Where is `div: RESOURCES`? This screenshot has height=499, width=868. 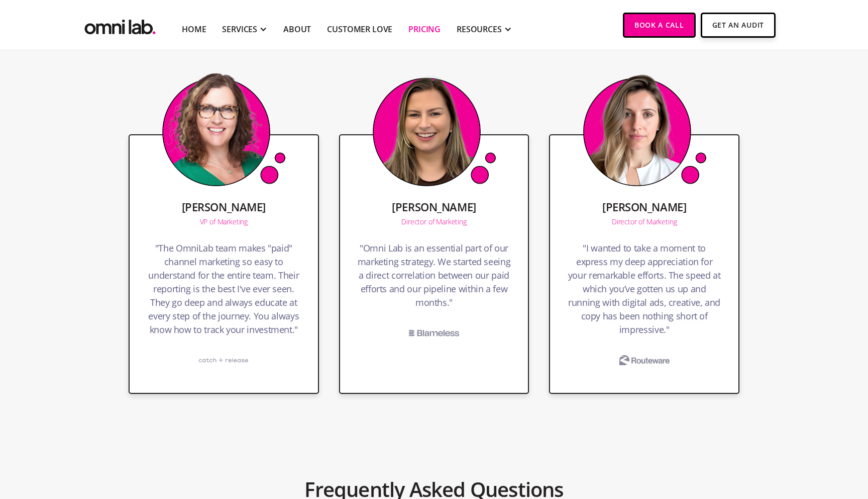
div: RESOURCES is located at coordinates (479, 29).